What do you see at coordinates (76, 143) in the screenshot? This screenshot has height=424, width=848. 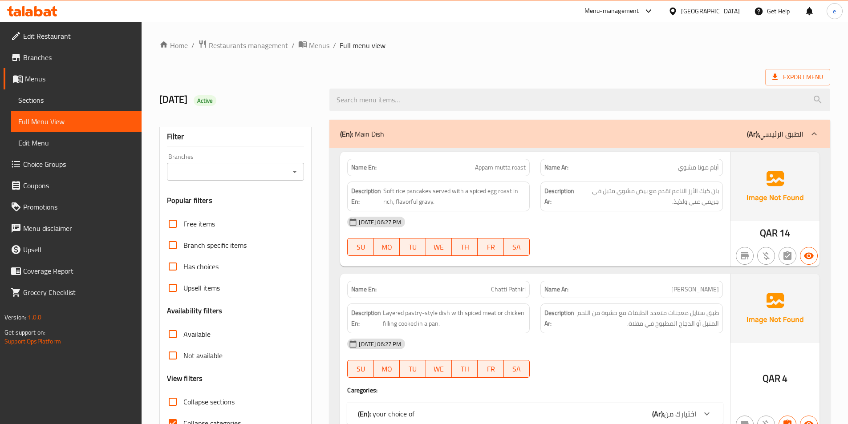 I see `span: Edit Menu` at bounding box center [76, 143].